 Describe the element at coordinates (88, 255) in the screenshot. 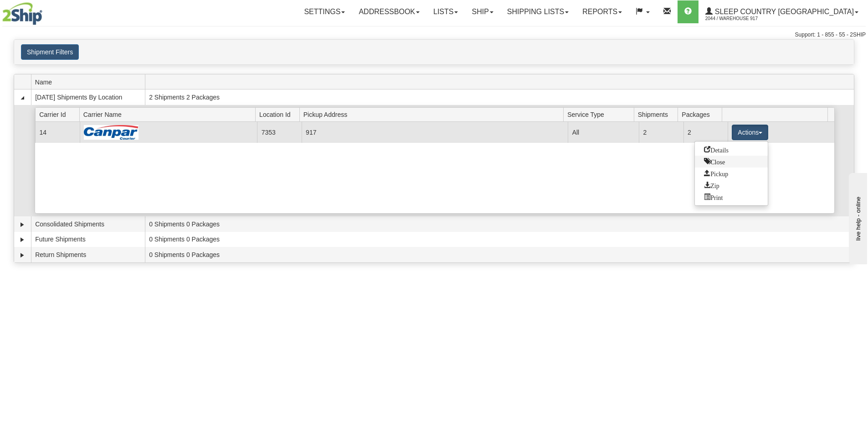

I see `td: Return Shipments` at that location.